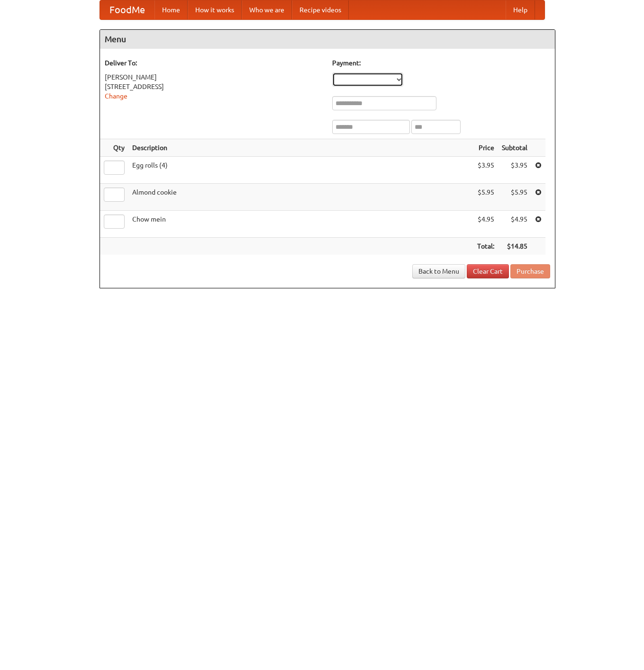 The width and height of the screenshot is (644, 670). What do you see at coordinates (301, 224) in the screenshot?
I see `td: Chow mein` at bounding box center [301, 224].